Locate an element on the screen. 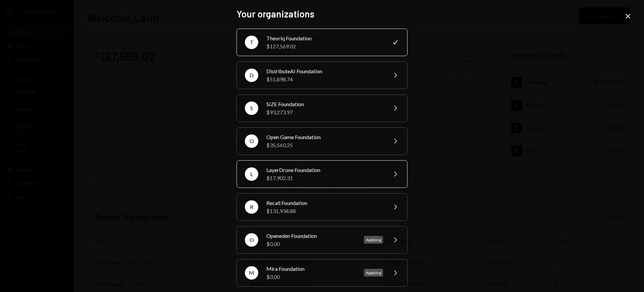 The width and height of the screenshot is (644, 292). div: Recall Foundation is located at coordinates (325, 203).